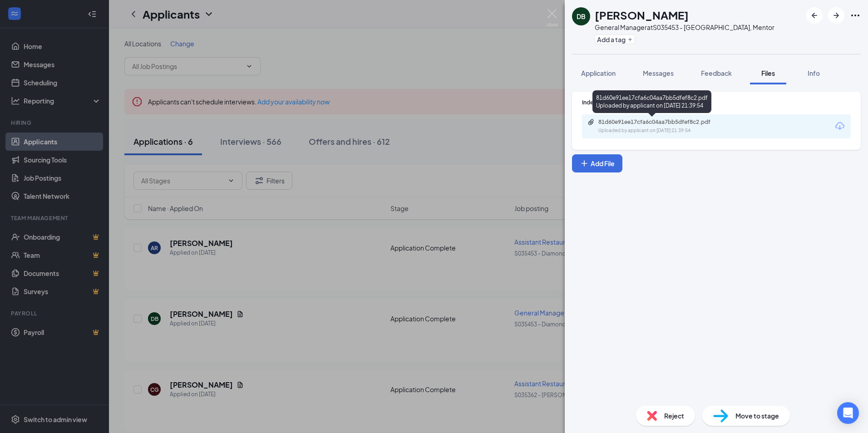 The width and height of the screenshot is (868, 433). I want to click on span: Feedback, so click(716, 73).